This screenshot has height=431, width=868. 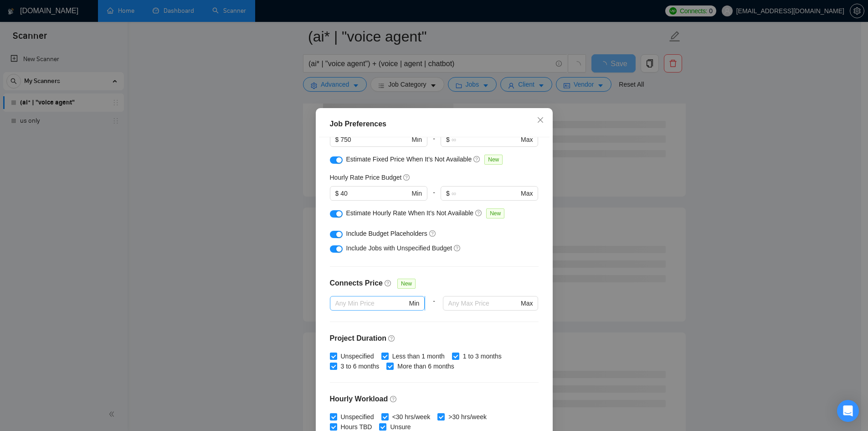 What do you see at coordinates (483, 356) in the screenshot?
I see `span: 1 to 3 months` at bounding box center [483, 356].